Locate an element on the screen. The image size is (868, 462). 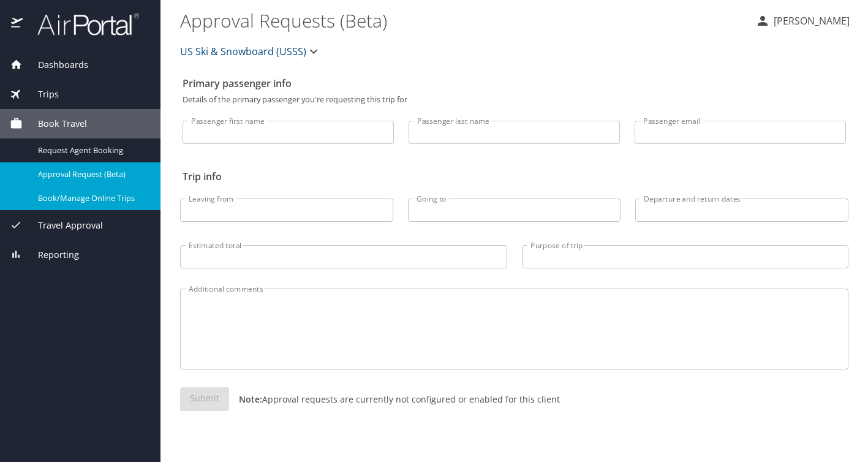
span: Approval Request (Beta) is located at coordinates (92, 174).